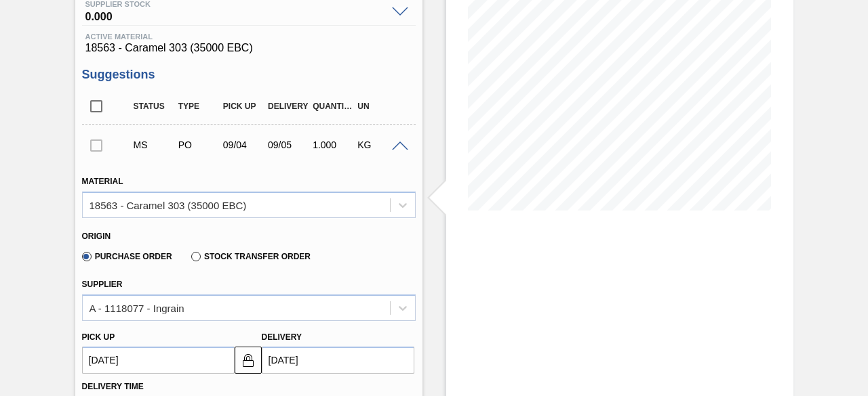 The image size is (868, 396). What do you see at coordinates (251, 257) in the screenshot?
I see `label: Stock Transfer Order` at bounding box center [251, 257].